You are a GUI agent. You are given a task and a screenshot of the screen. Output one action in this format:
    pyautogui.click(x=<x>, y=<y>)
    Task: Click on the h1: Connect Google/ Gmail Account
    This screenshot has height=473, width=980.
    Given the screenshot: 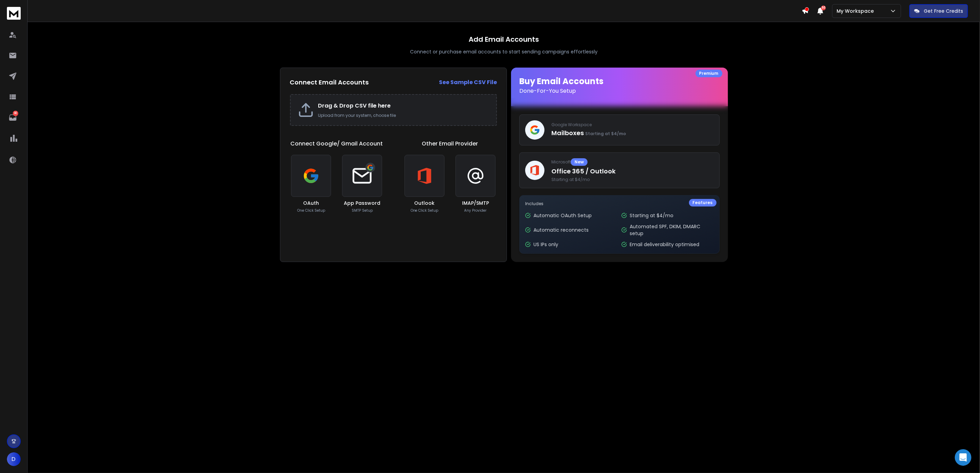 What is the action you would take?
    pyautogui.click(x=336, y=144)
    